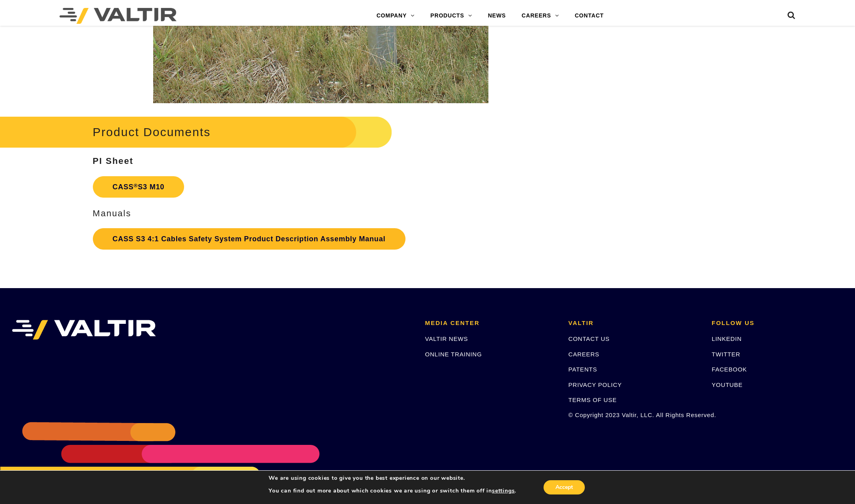 The image size is (855, 504). Describe the element at coordinates (582, 369) in the screenshot. I see `a: PATENTS` at that location.